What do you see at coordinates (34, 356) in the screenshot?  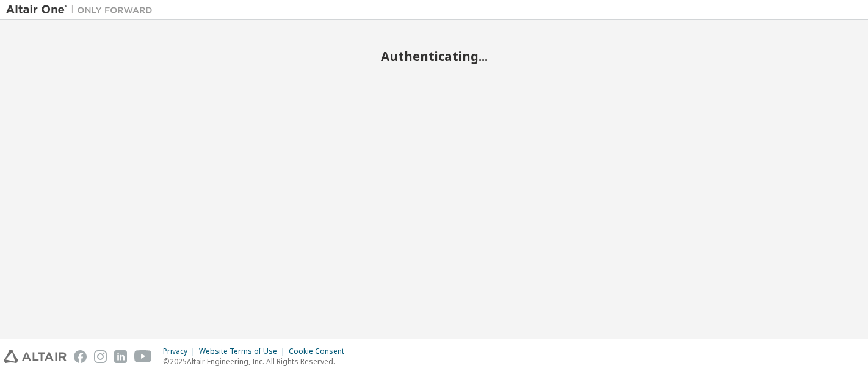 I see `img: altair_logo.svg` at bounding box center [34, 356].